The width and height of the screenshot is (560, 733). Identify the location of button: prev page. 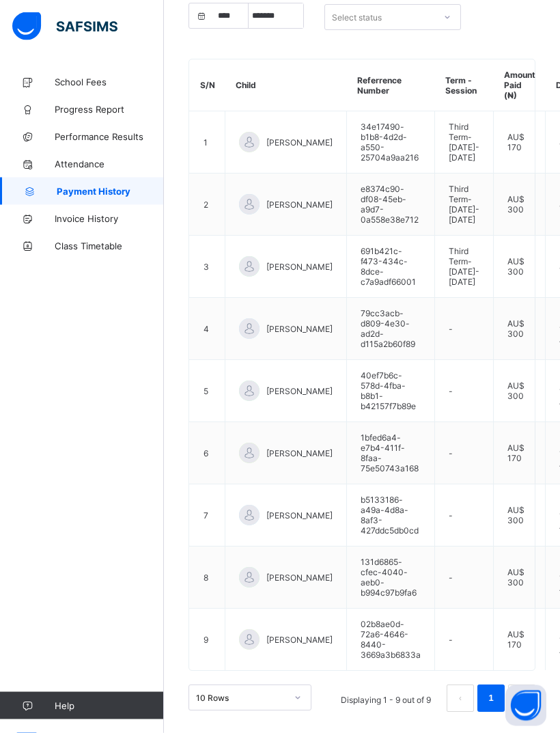
(461, 699).